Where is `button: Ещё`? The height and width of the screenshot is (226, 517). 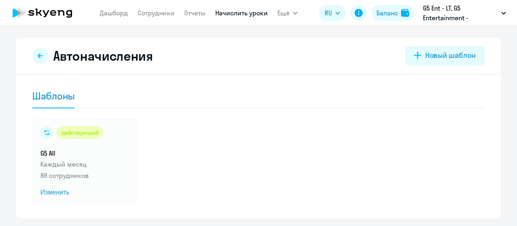 button: Ещё is located at coordinates (288, 13).